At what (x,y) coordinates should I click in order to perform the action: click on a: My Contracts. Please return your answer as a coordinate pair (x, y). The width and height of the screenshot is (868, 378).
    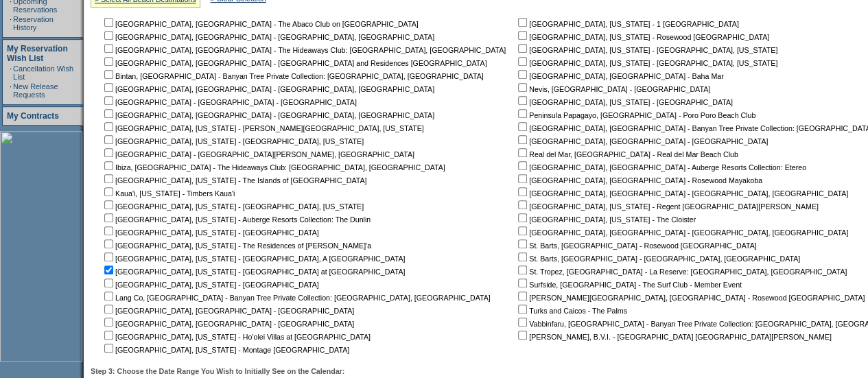
    Looking at the image, I should click on (33, 116).